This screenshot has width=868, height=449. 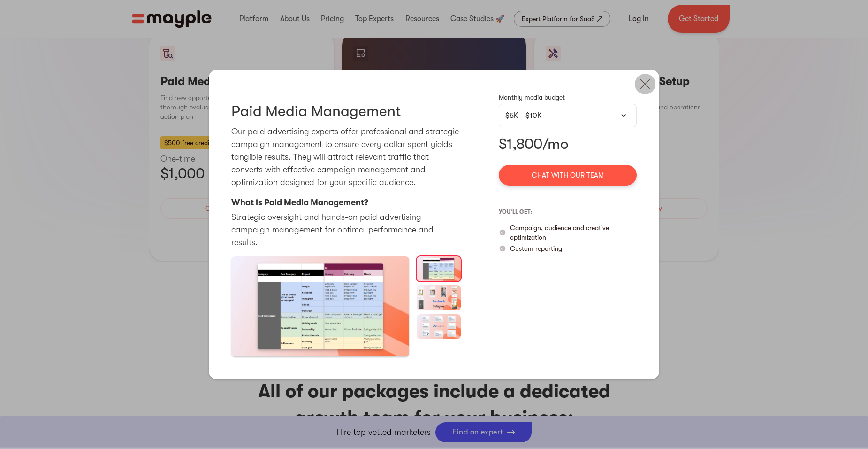 What do you see at coordinates (346, 230) in the screenshot?
I see `p: Strategic oversight and hands-on paid advertising campaign management for optimal performance and...` at bounding box center [346, 230].